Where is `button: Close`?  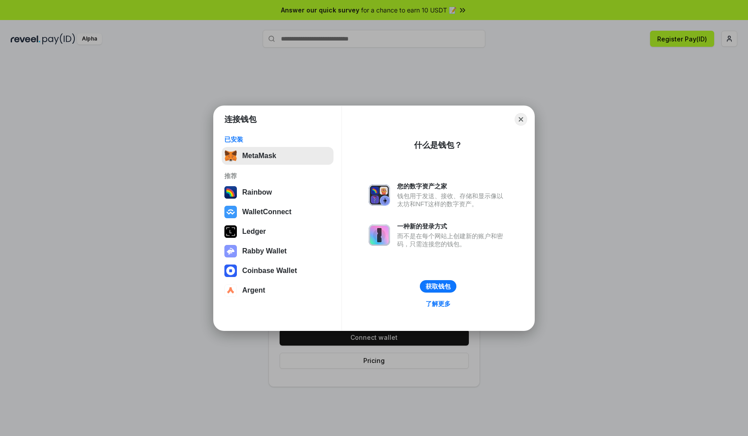
button: Close is located at coordinates (521, 119).